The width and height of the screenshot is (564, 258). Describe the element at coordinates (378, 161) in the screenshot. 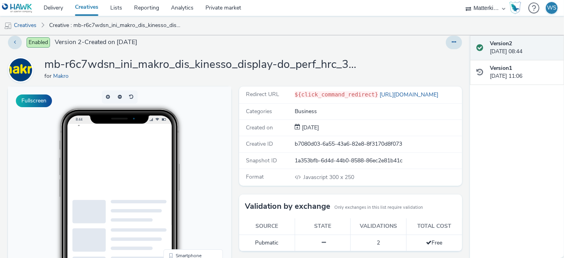

I see `div: 1a353bfb-6d4d-44b0-8588-86ec2e81b41c` at that location.